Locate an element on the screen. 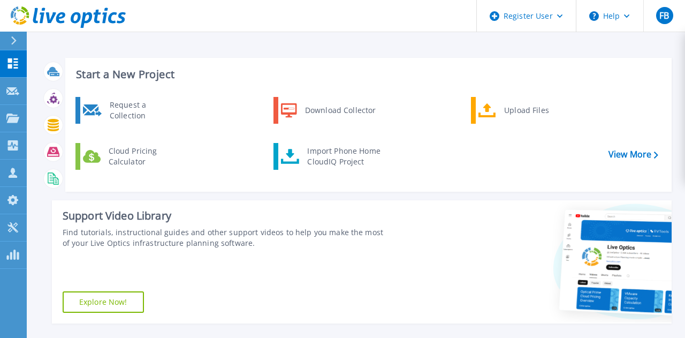 The width and height of the screenshot is (685, 338). a: View More is located at coordinates (633, 154).